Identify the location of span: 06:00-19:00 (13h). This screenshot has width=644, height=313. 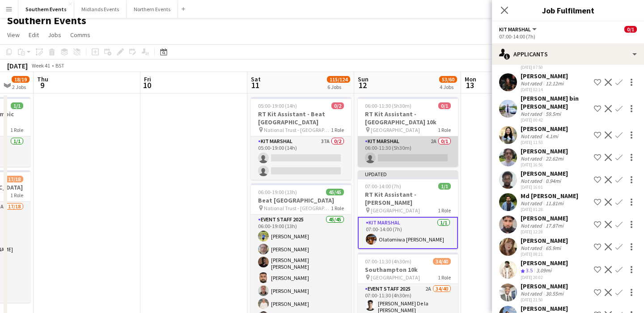
(277, 192).